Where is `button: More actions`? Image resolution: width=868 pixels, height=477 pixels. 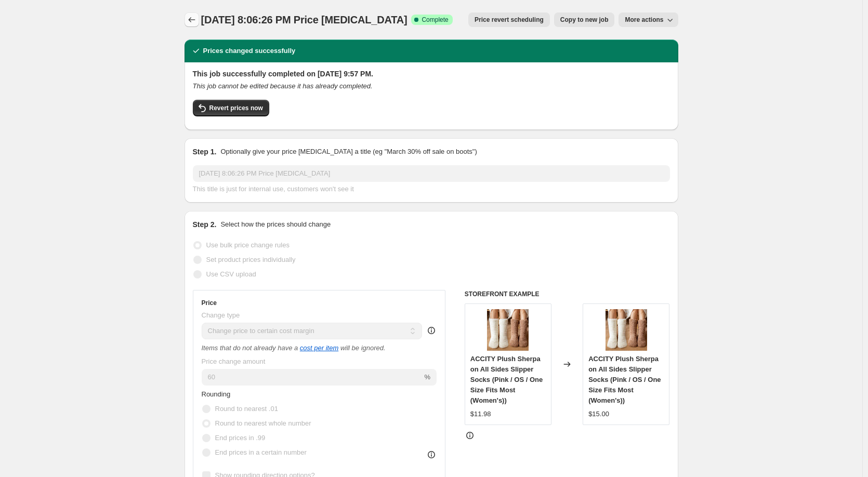 button: More actions is located at coordinates (648, 20).